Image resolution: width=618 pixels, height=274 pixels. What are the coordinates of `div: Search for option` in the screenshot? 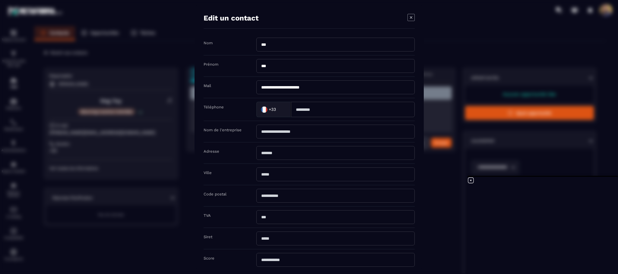 It's located at (273, 109).